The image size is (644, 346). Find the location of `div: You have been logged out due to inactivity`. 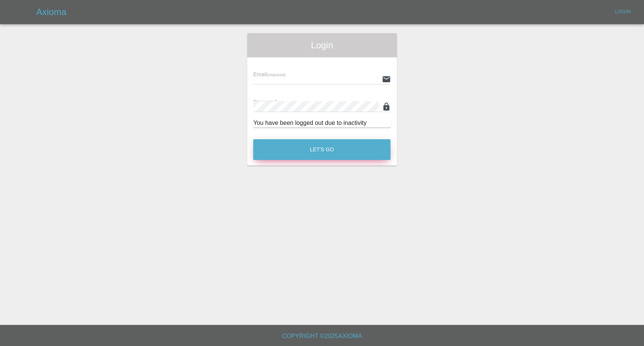

div: You have been logged out due to inactivity is located at coordinates (322, 123).